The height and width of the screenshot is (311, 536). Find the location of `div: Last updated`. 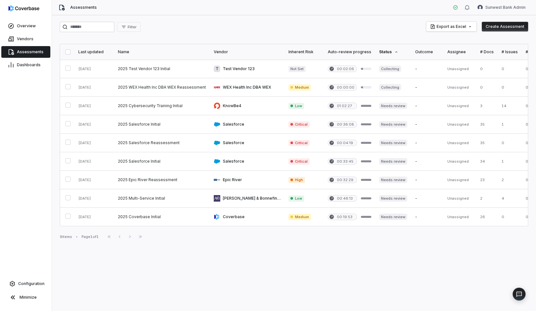

div: Last updated is located at coordinates (94, 52).